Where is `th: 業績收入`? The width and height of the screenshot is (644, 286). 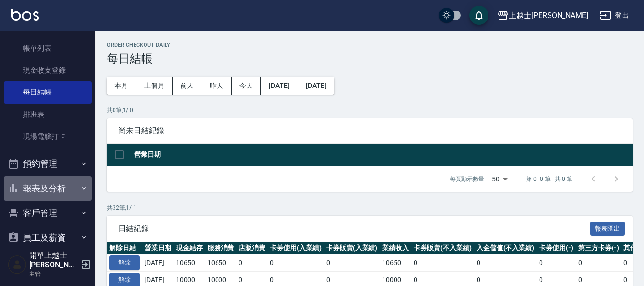
th: 業績收入 is located at coordinates (396, 248).